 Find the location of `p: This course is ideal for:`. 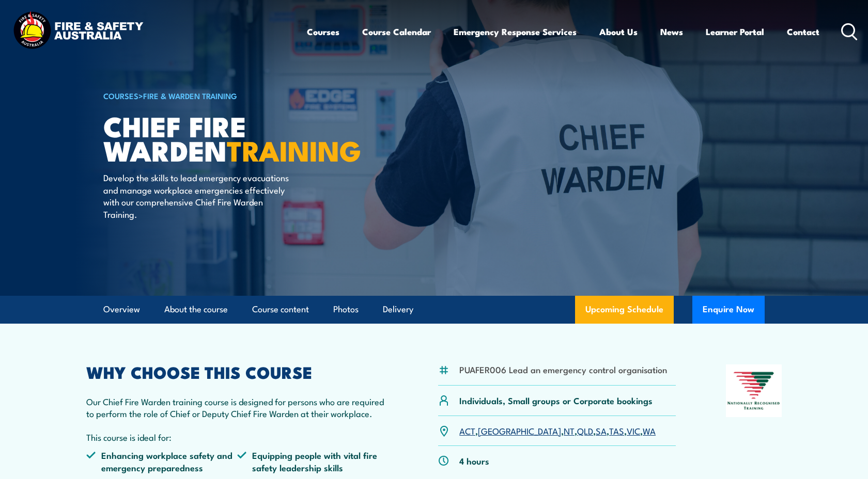

p: This course is ideal for: is located at coordinates (237, 437).